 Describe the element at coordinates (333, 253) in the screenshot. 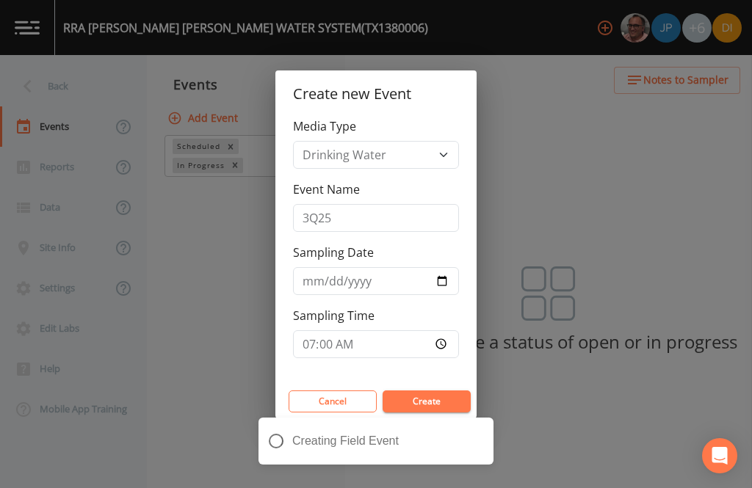

I see `label: Sampling Date` at that location.